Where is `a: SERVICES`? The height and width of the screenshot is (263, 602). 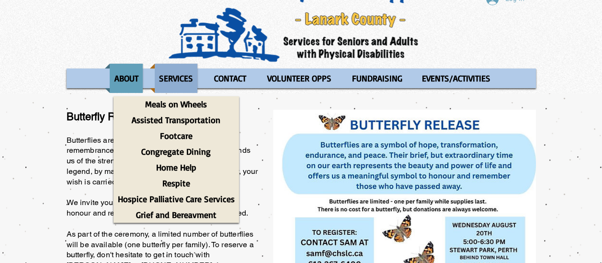 a: SERVICES is located at coordinates (176, 78).